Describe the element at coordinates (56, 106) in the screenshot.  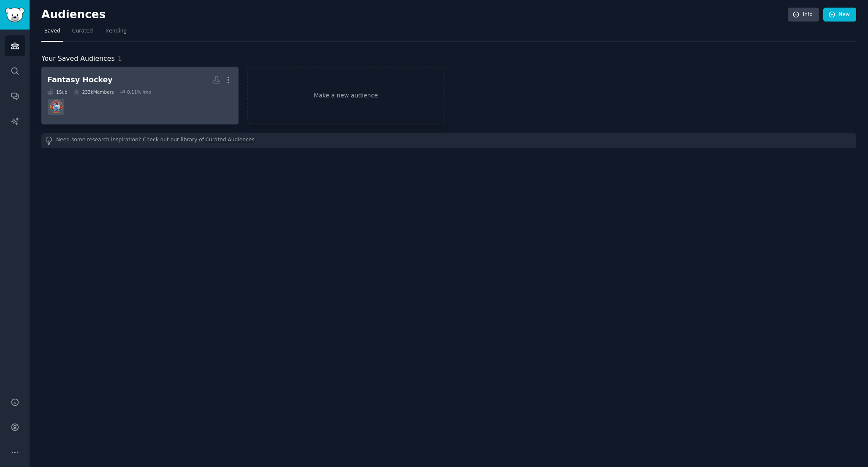
I see `img: fantasyhockey` at that location.